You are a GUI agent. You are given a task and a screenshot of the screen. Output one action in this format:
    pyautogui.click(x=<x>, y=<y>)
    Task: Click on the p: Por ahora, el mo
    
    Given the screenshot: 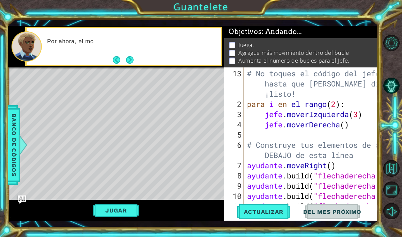 What is the action you would take?
    pyautogui.click(x=131, y=42)
    